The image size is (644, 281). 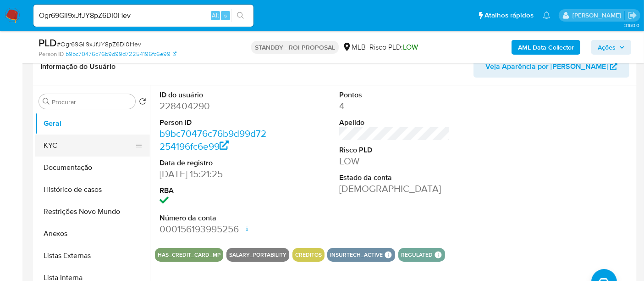 I want to click on span: # Ogr69Gil9xJfJY8pZ6DI0Hev, so click(x=99, y=44).